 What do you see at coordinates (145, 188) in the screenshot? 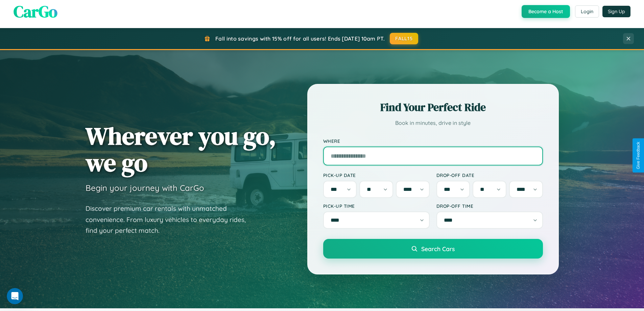
I see `h3: Begin your journey with CarGo` at bounding box center [145, 188].